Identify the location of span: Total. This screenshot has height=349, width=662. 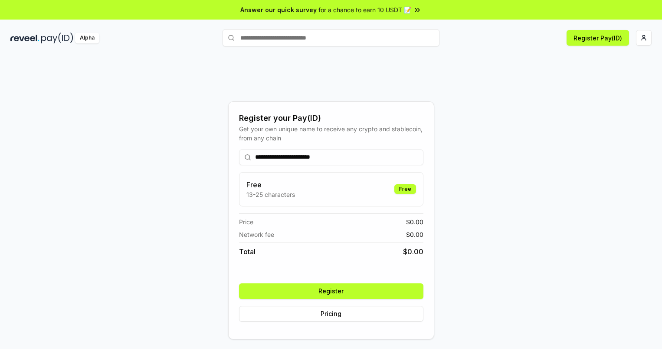
(247, 251).